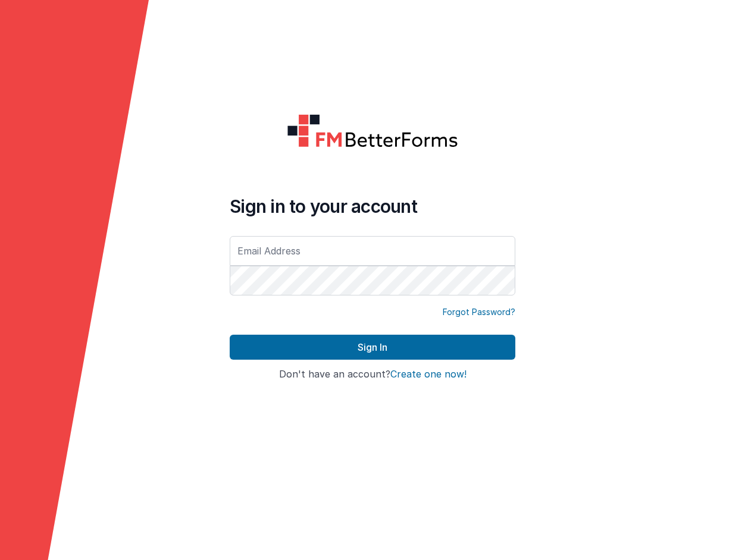 The image size is (745, 560). What do you see at coordinates (479, 312) in the screenshot?
I see `a: Forgot Password?` at bounding box center [479, 312].